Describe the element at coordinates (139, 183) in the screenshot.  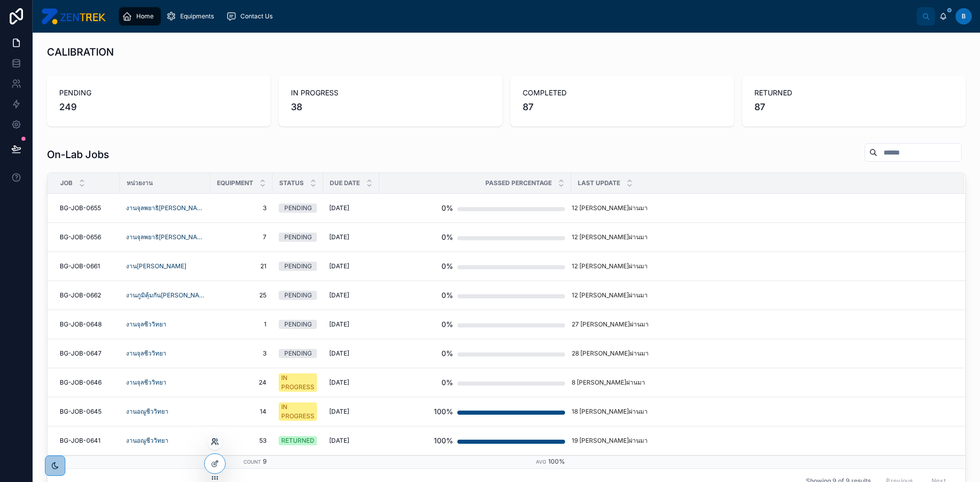
I see `span: หน่วยงาน` at that location.